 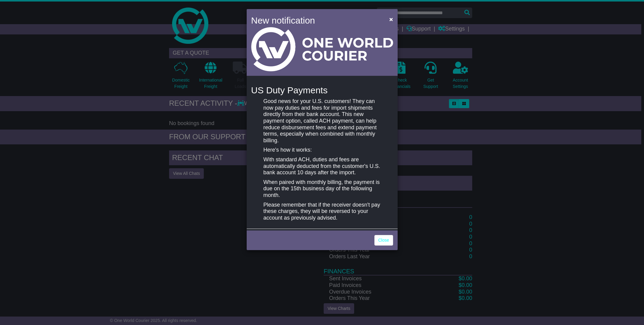 I want to click on p: Please remember that if the receiver doesn't pay these charges, they will be reversed to your acc..., so click(x=322, y=211).